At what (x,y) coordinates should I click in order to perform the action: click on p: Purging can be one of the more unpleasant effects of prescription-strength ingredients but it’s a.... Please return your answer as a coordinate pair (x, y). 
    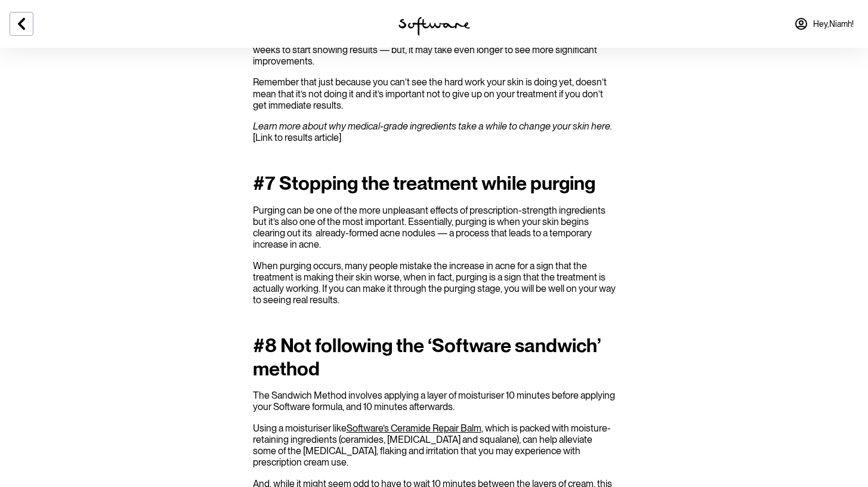
    Looking at the image, I should click on (435, 227).